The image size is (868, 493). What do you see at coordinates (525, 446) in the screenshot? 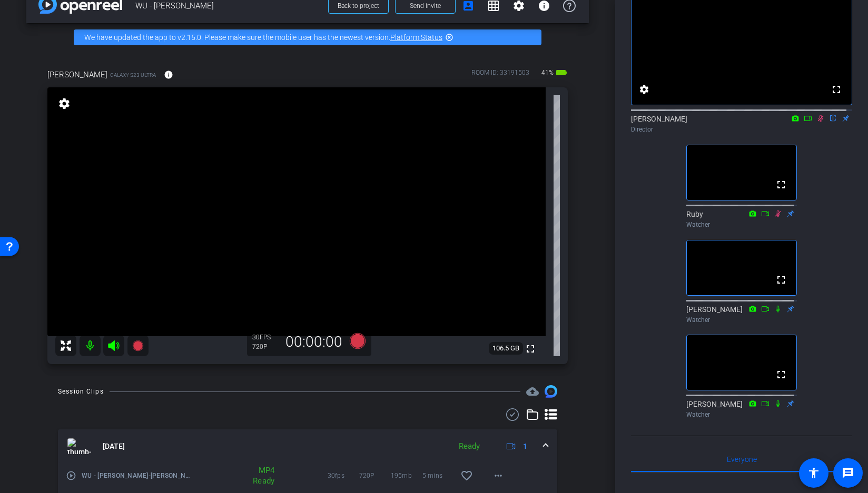
I see `span: 1` at bounding box center [525, 446].